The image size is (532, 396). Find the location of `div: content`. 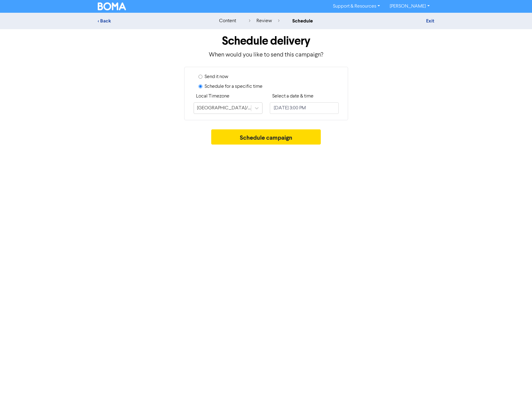

div: content is located at coordinates (228, 21).